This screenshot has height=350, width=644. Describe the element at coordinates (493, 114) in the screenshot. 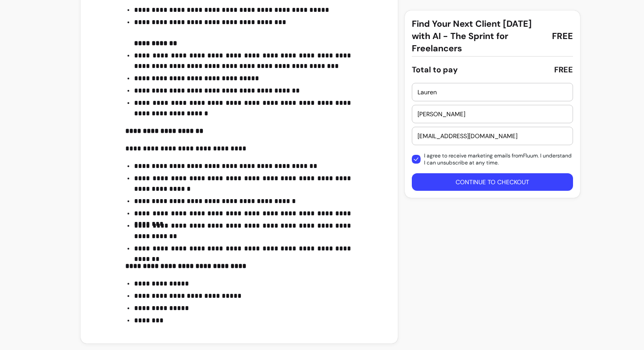

I see `input: Enter your last name` at that location.